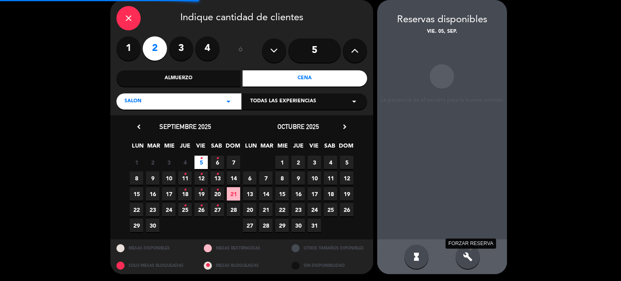 Image resolution: width=621 pixels, height=281 pixels. Describe the element at coordinates (329, 248) in the screenshot. I see `div: OTROS TAMAÑOS DIPONIBLES` at that location.